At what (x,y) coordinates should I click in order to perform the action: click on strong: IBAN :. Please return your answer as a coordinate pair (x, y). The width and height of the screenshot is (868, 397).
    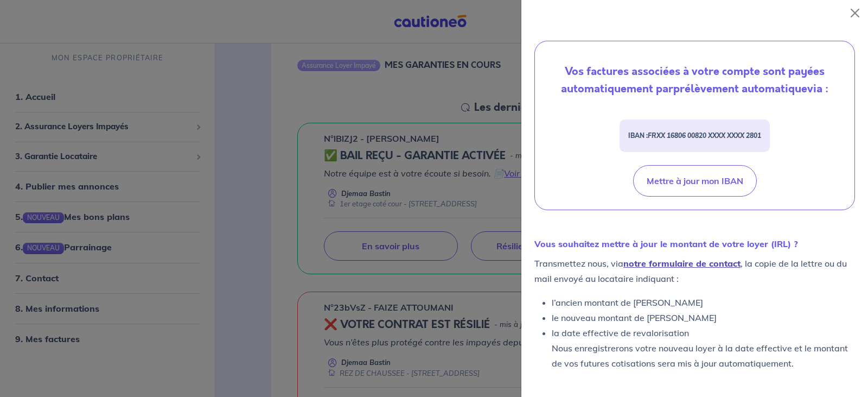
    Looking at the image, I should click on (695, 135).